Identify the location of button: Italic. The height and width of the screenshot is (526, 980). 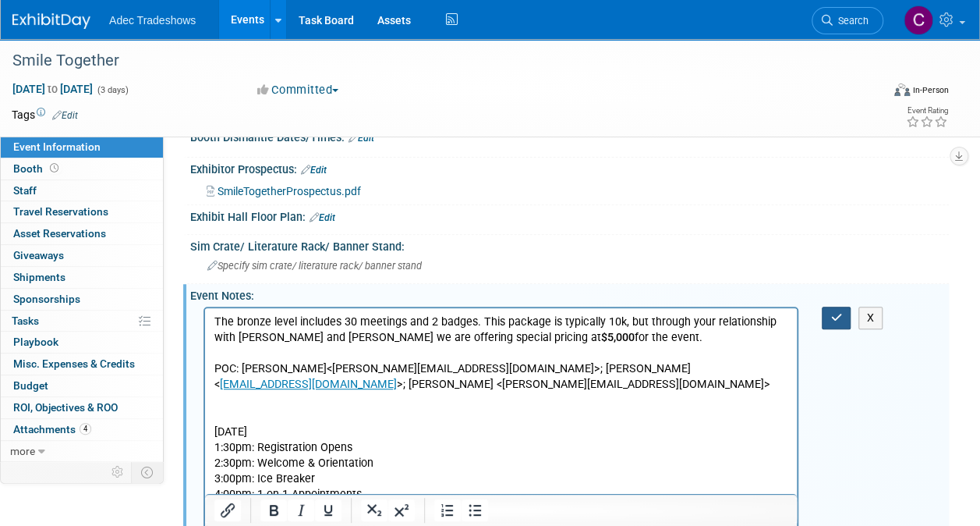
(300, 510).